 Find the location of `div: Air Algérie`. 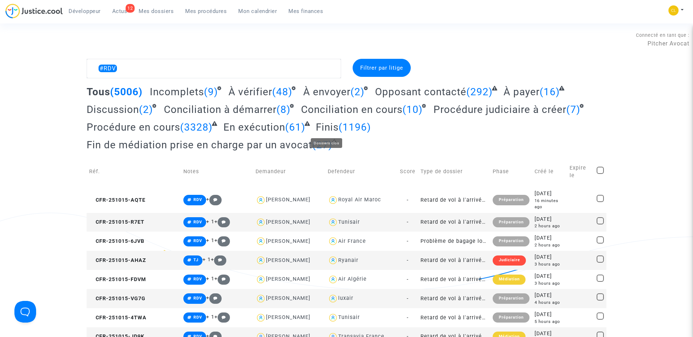

div: Air Algérie is located at coordinates (352, 279).